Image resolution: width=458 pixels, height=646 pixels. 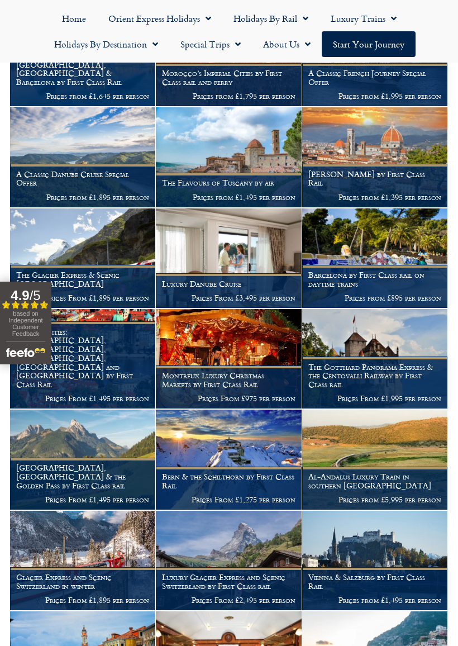 What do you see at coordinates (160, 18) in the screenshot?
I see `a: Orient Express Holidays` at bounding box center [160, 18].